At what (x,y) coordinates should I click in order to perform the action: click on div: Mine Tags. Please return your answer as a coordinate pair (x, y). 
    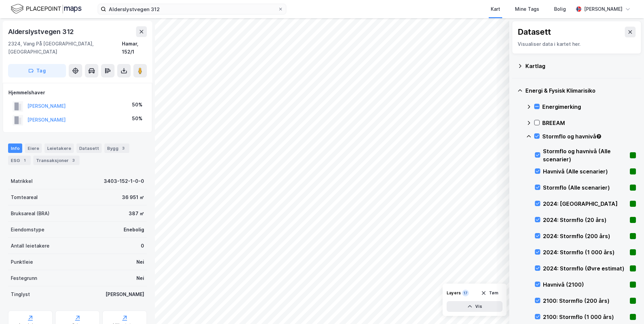
    Looking at the image, I should click on (527, 9).